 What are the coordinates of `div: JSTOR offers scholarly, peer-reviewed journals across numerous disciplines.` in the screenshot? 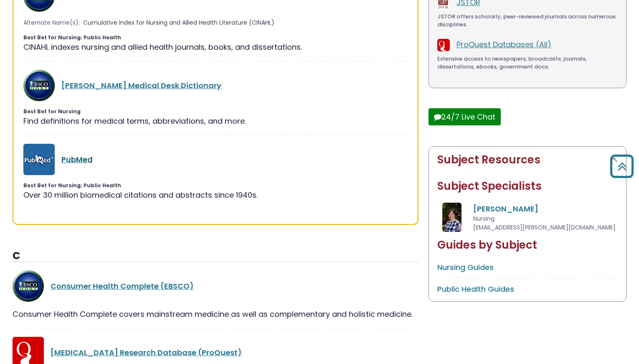 It's located at (527, 20).